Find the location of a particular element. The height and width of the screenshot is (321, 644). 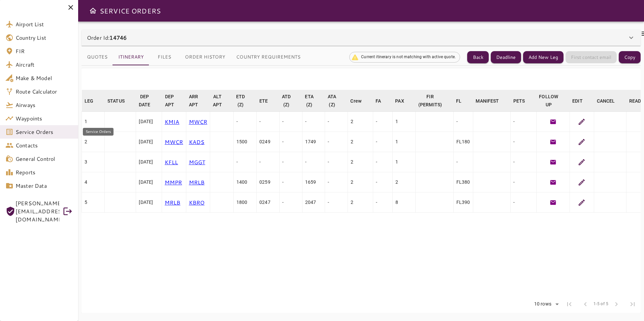

span: STATUS is located at coordinates (120, 101).